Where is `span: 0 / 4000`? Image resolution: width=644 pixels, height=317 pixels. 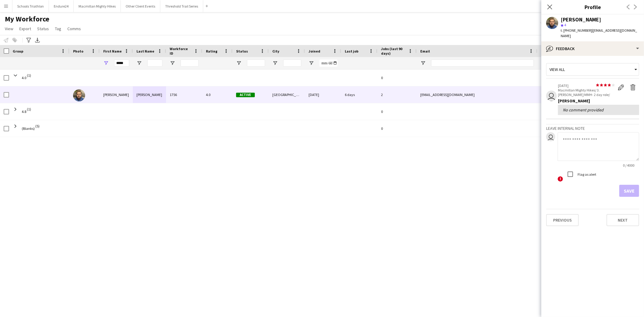
span: 0 / 4000 is located at coordinates (629, 165).